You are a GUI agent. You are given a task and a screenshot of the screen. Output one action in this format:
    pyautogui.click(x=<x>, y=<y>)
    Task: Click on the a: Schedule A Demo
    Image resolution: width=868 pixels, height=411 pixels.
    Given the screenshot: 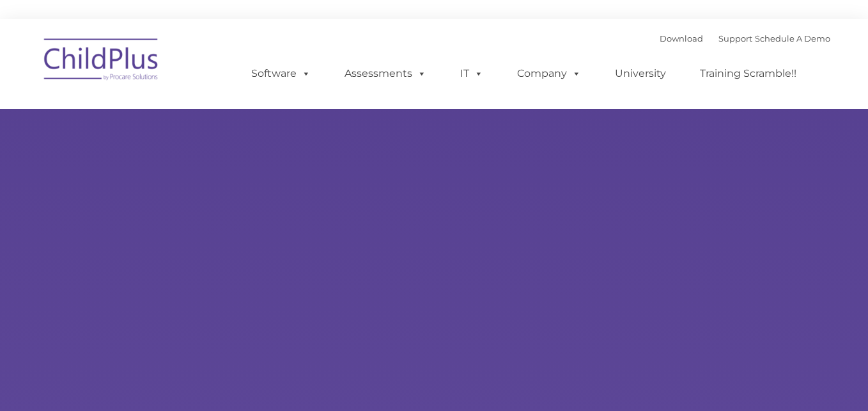 What is the action you would take?
    pyautogui.click(x=793, y=39)
    